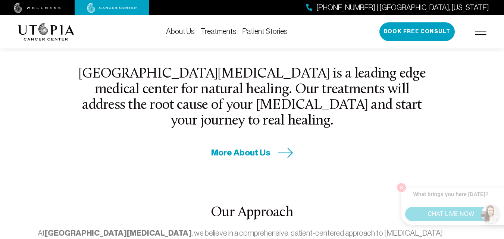 The height and width of the screenshot is (239, 504). Describe the element at coordinates (252, 213) in the screenshot. I see `h2: Our Approach` at that location.